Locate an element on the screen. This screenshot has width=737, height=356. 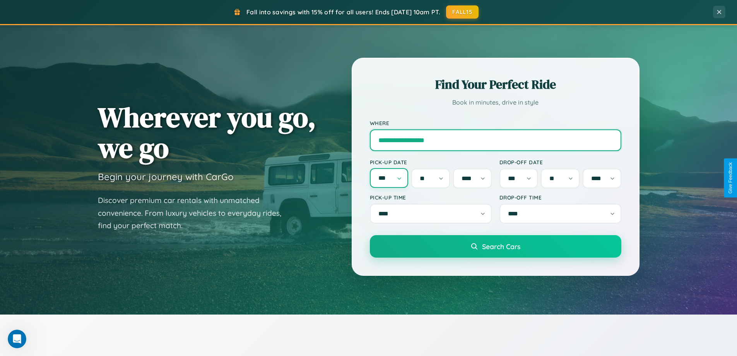
h3: Begin your journey with CarGo is located at coordinates (166, 177).